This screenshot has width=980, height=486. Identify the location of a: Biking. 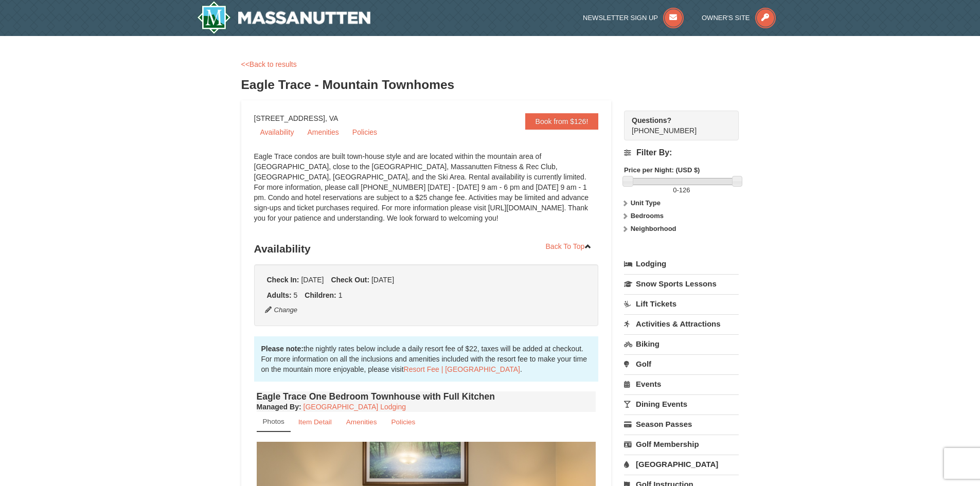
(681, 343).